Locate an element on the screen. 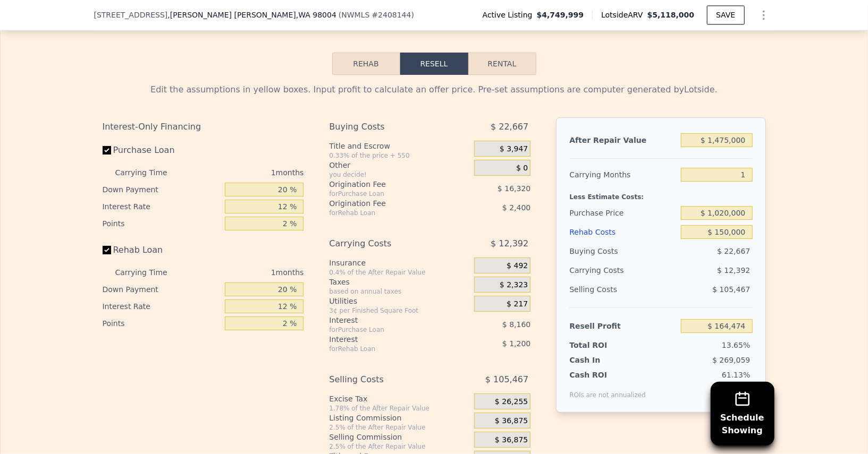 Image resolution: width=868 pixels, height=454 pixels. label: Rehab Loan is located at coordinates (162, 250).